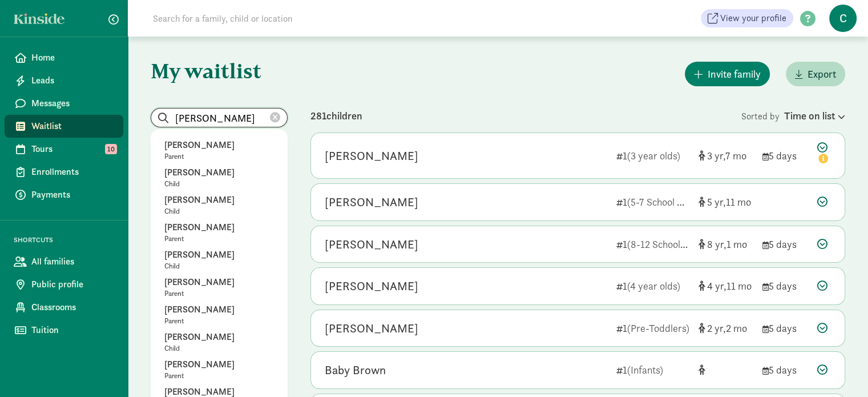 Image resolution: width=868 pixels, height=397 pixels. What do you see at coordinates (73, 195) in the screenshot?
I see `span: Payments` at bounding box center [73, 195].